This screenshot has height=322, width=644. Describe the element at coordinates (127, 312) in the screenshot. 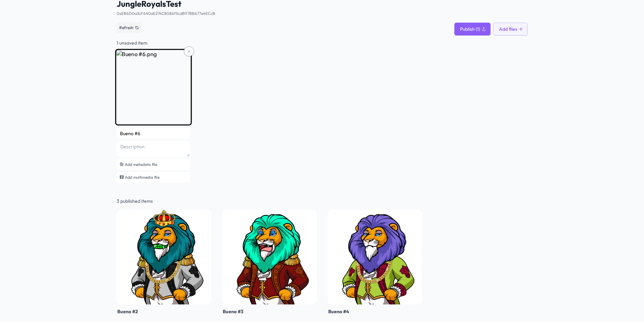

I see `span: Bueno #2` at that location.